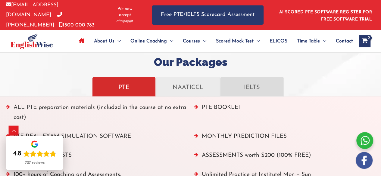  Describe the element at coordinates (235, 41) in the screenshot. I see `span: Scored Mock Test` at that location.